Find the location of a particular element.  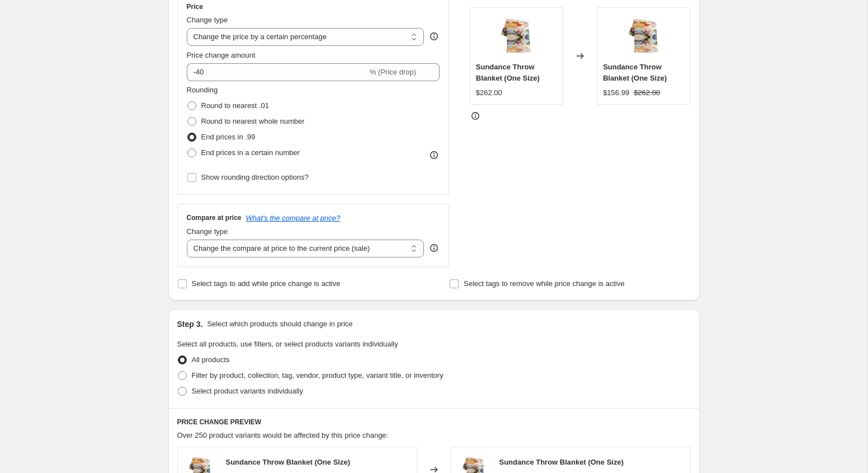

span: Show rounding direction options? is located at coordinates (255, 177).